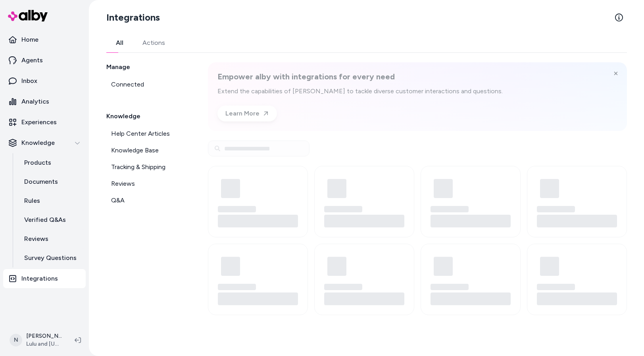 This screenshot has height=356, width=644. What do you see at coordinates (28, 16) in the screenshot?
I see `img: alby Logo` at bounding box center [28, 16].